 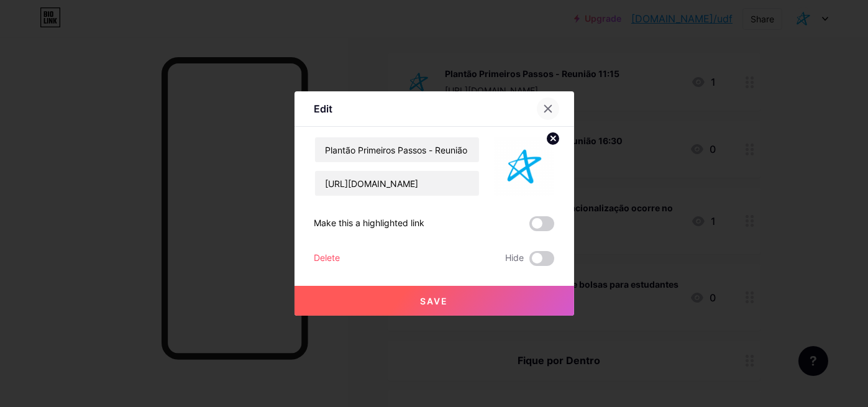 What do you see at coordinates (370, 224) in the screenshot?
I see `div: Make this a highlighted link` at bounding box center [370, 224].